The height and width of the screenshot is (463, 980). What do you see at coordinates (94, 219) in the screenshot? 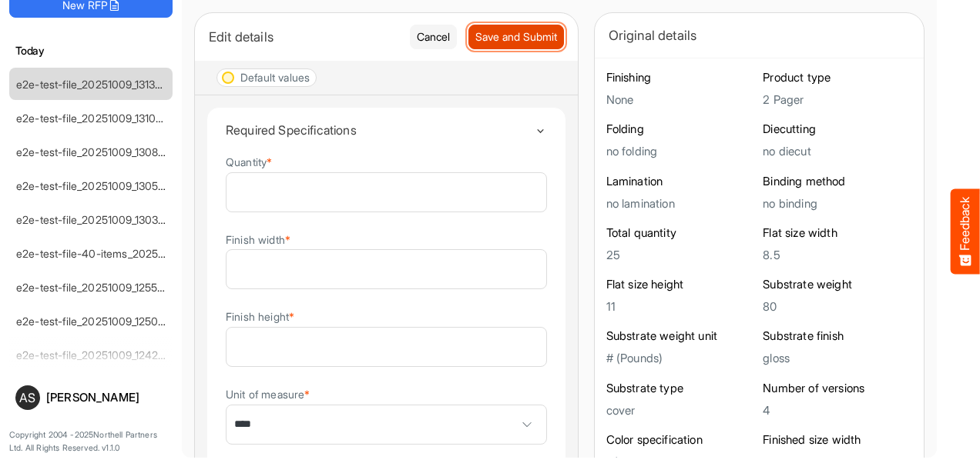
I see `a: e2e-test-file_20251009_130300` at bounding box center [94, 219].